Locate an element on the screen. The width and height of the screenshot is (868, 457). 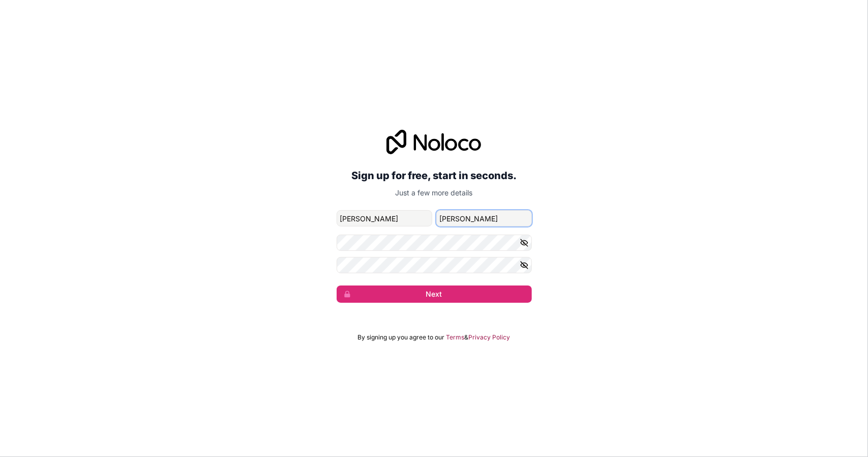
p: Just a few more details is located at coordinates (434, 193).